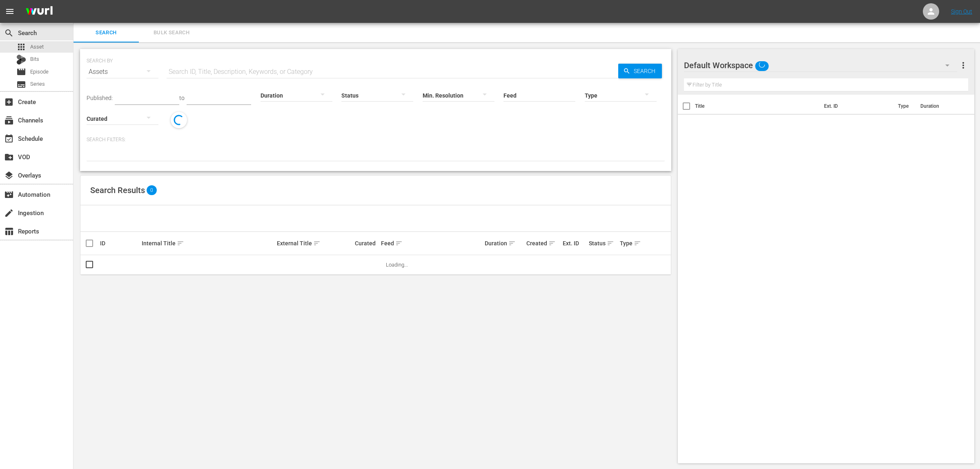 This screenshot has width=980, height=469. I want to click on span: VOD, so click(9, 157).